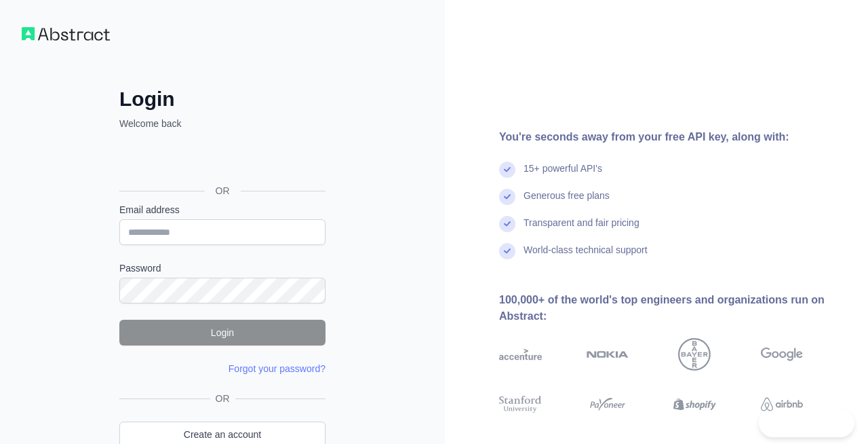  Describe the element at coordinates (673, 137) in the screenshot. I see `div: You're seconds away from your free API key, along with:` at that location.